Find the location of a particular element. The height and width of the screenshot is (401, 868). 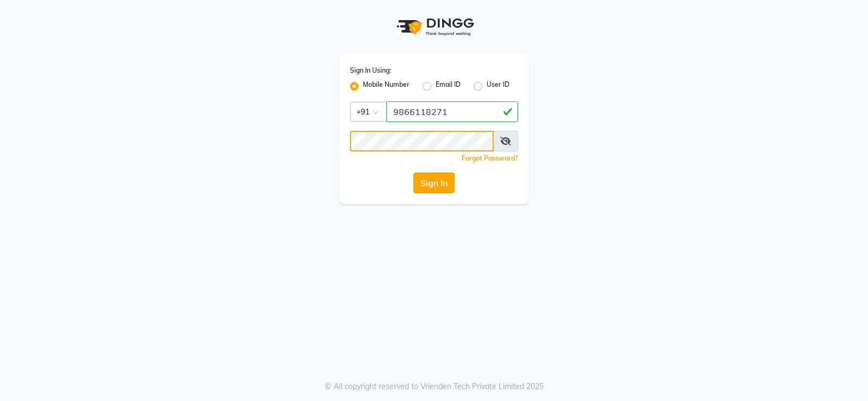

img: logo1.svg is located at coordinates (434, 27).